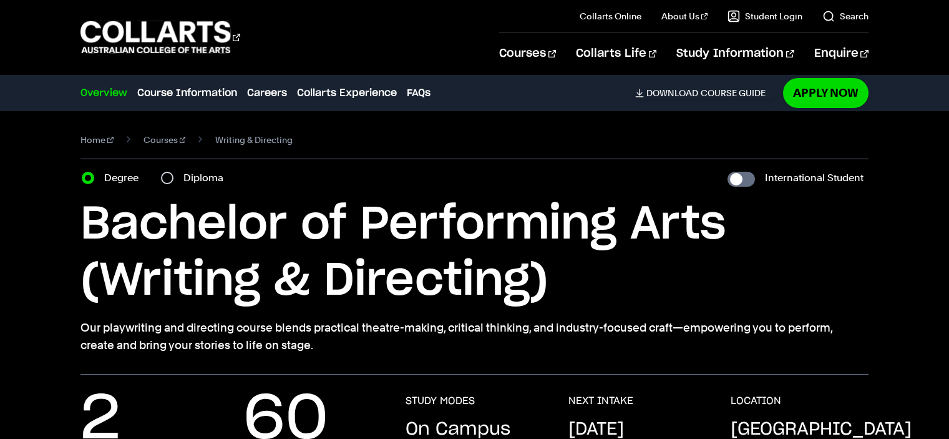  Describe the element at coordinates (610, 16) in the screenshot. I see `a: Collarts Online` at that location.